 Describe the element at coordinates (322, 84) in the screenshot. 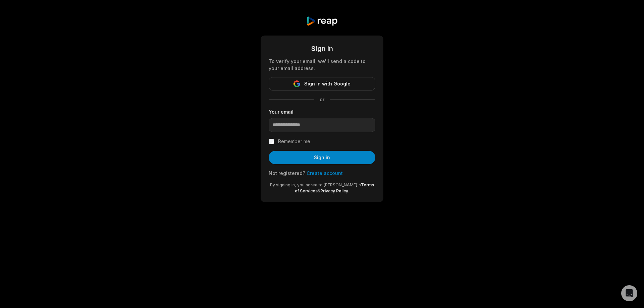

I see `button: Sign in with Google` at that location.